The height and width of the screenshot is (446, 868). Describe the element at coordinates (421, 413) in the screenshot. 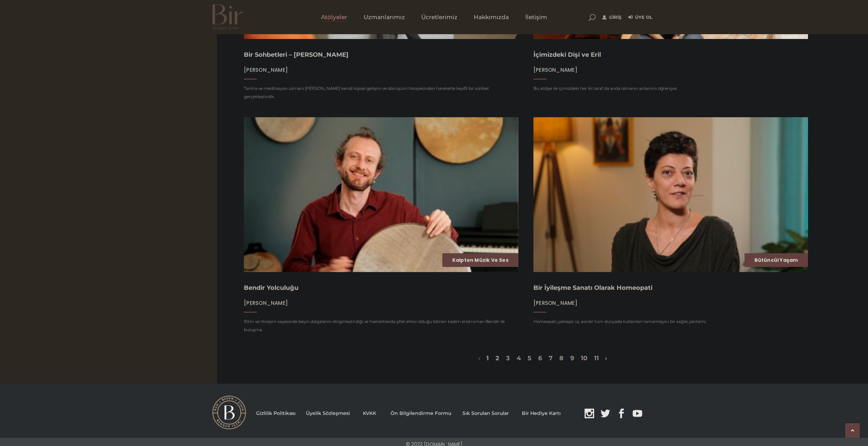

I see `a: Ön Bilgilendirme Formu` at that location.